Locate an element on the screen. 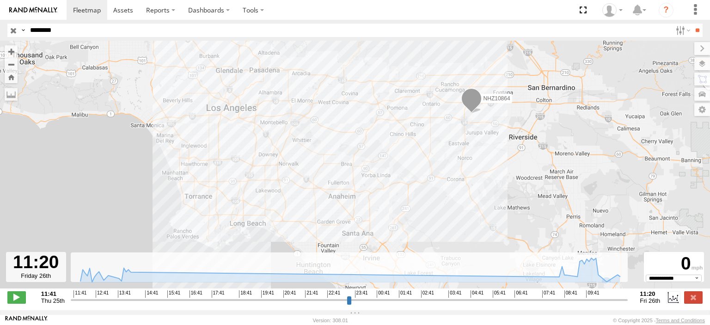  label: Close is located at coordinates (694, 297).